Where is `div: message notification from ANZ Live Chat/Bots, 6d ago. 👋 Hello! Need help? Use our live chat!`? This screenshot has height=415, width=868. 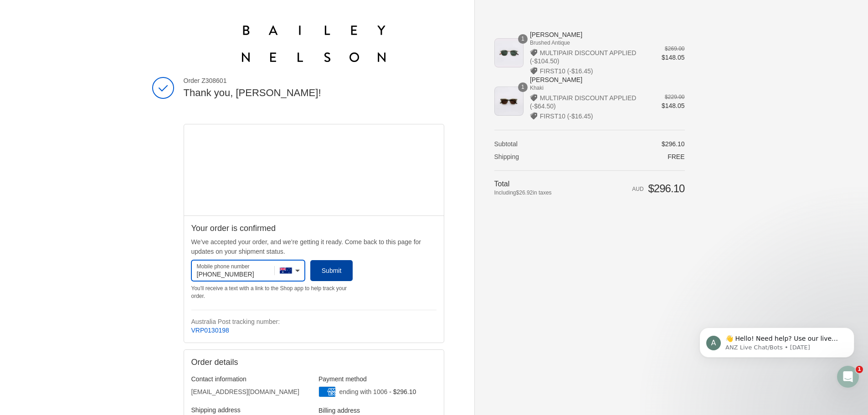
div: message notification from ANZ Live Chat/Bots, 6d ago. 👋 Hello! Need help? Use our live chat! is located at coordinates (91, 34).